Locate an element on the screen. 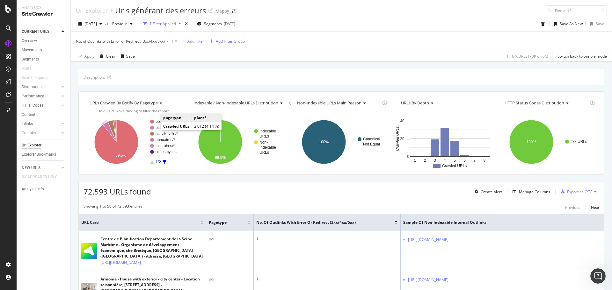  button: Export as CSV is located at coordinates (574, 192).